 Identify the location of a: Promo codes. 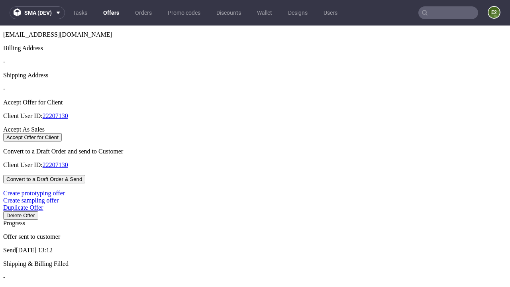
(184, 13).